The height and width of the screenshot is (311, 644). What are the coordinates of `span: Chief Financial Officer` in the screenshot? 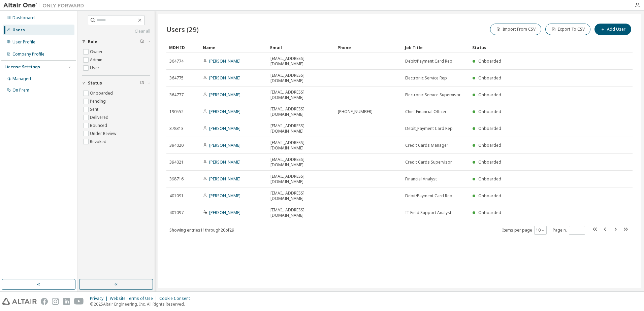 It's located at (425, 112).